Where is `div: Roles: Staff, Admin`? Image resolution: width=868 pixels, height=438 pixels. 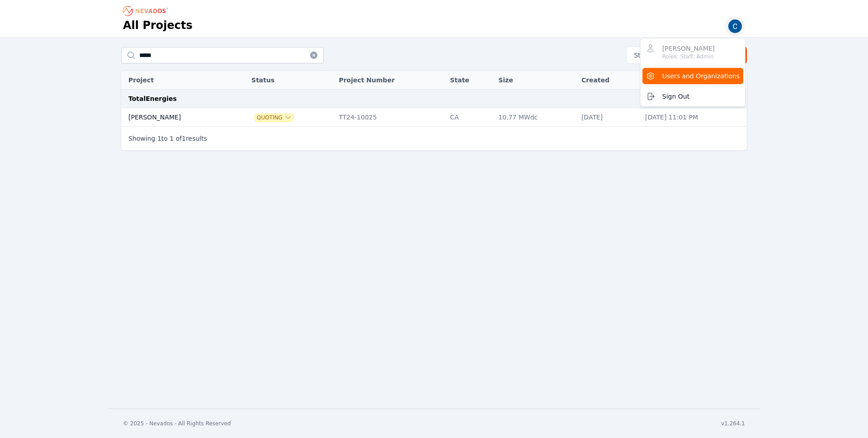
div: Roles: Staff, Admin is located at coordinates (688, 57).